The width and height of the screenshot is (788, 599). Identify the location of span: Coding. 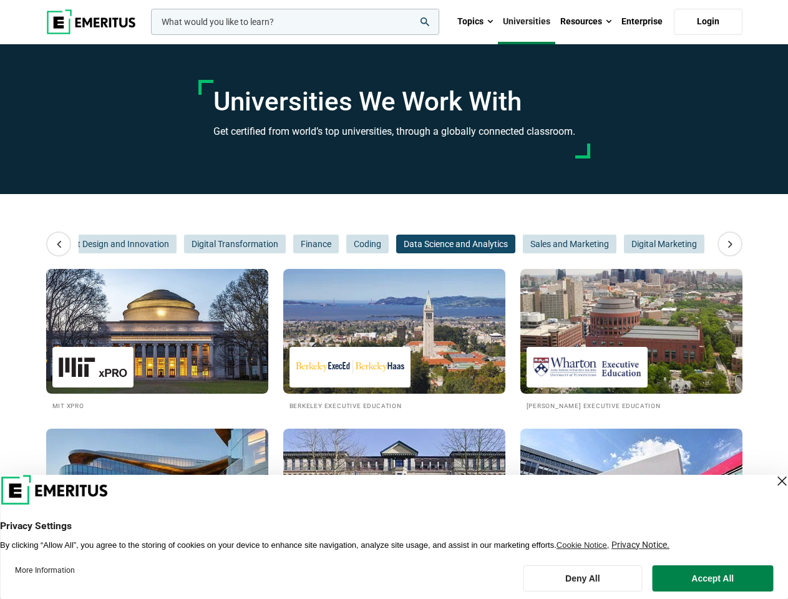
(368, 244).